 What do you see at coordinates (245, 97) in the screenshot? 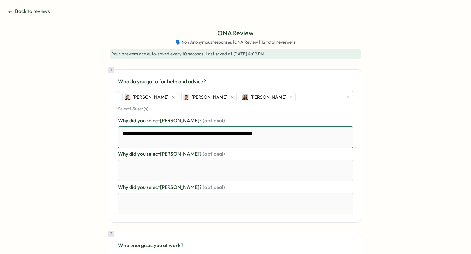
I see `img: Maria Makarova` at bounding box center [245, 97].